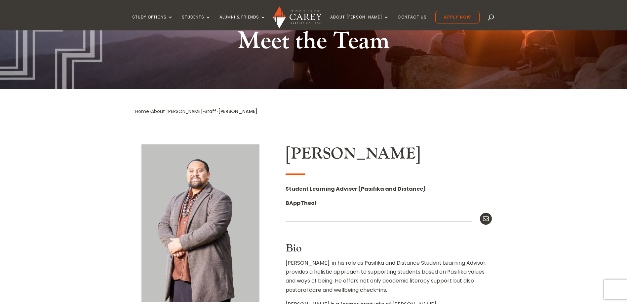 The width and height of the screenshot is (627, 304). Describe the element at coordinates (243, 22) in the screenshot. I see `a: Alumni & Friends` at that location.